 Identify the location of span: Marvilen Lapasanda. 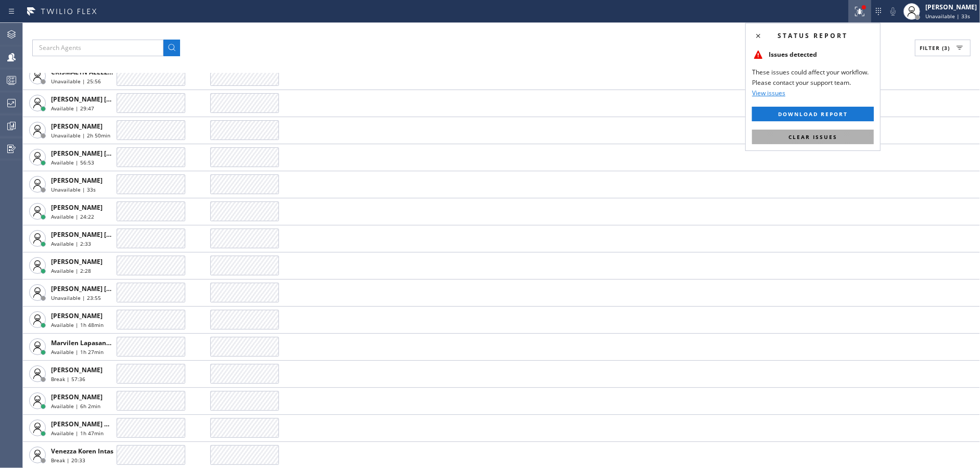
(82, 342).